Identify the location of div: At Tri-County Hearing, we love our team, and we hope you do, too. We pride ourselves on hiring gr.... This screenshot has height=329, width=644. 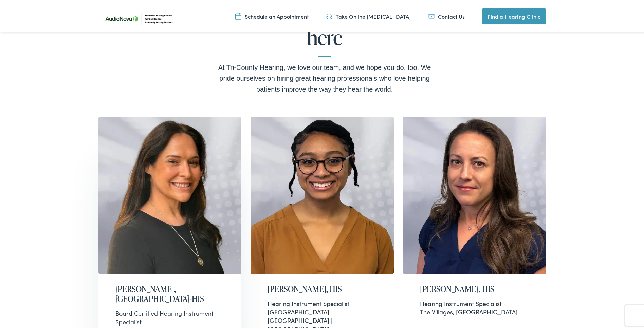
(324, 77).